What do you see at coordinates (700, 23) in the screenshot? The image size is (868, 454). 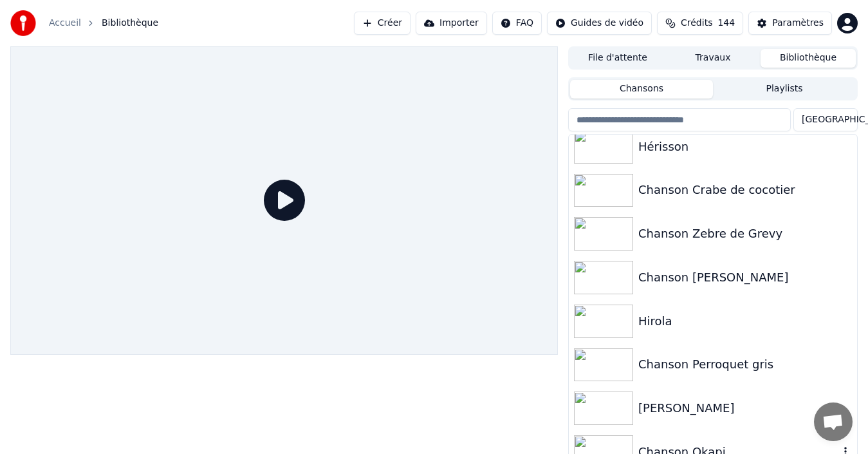 I see `button: Crédits144` at bounding box center [700, 23].